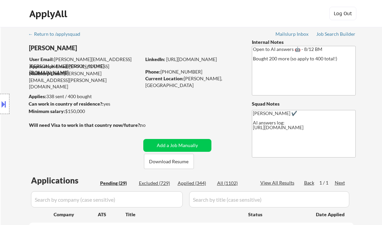 The height and width of the screenshot is (225, 382). What do you see at coordinates (153, 71) in the screenshot?
I see `strong: Phone:` at bounding box center [153, 71].